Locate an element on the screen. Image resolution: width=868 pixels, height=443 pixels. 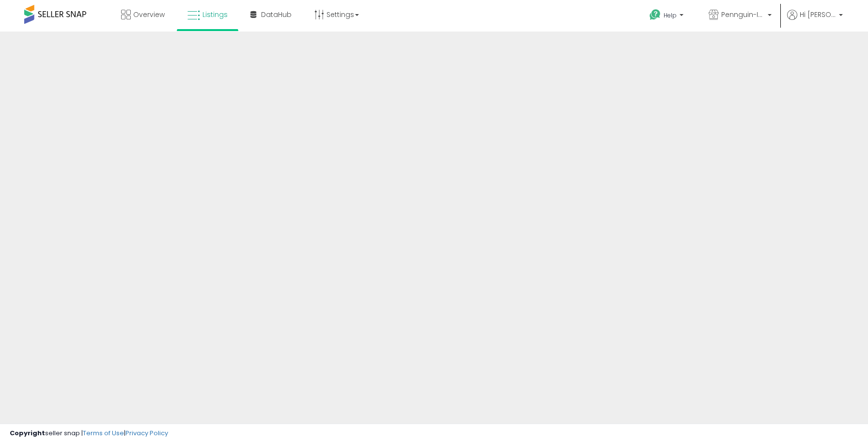
strong: Copyright is located at coordinates (27, 433).